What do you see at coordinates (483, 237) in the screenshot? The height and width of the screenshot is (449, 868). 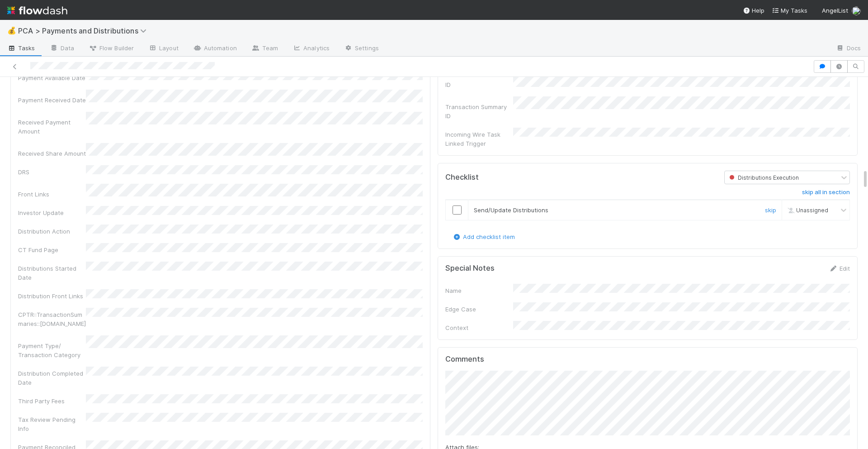 I see `a: Add checklist item` at bounding box center [483, 237].